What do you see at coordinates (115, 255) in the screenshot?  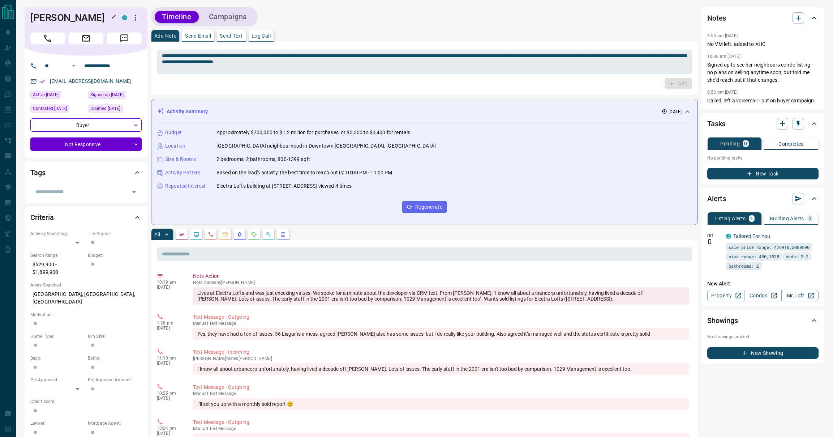 I see `p: Budget:` at bounding box center [115, 255].